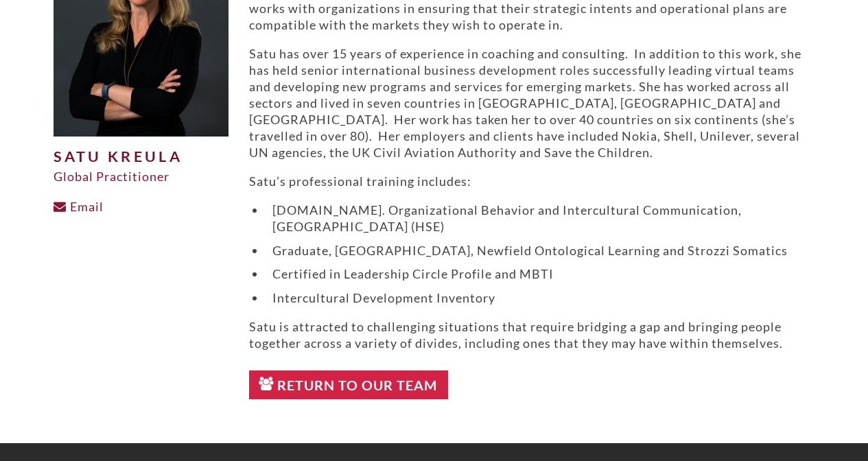 This screenshot has height=461, width=868. Describe the element at coordinates (140, 157) in the screenshot. I see `h1: Satu Kreula` at that location.